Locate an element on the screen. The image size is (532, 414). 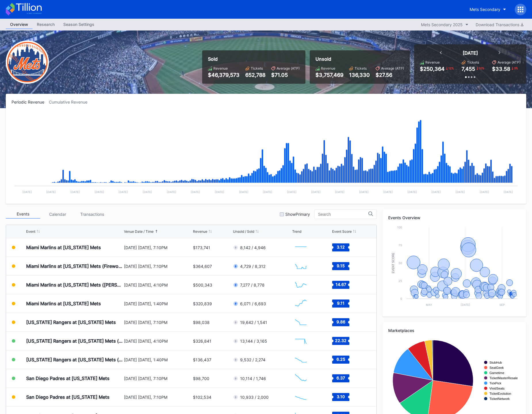
div: 7,455 is located at coordinates (468, 69).